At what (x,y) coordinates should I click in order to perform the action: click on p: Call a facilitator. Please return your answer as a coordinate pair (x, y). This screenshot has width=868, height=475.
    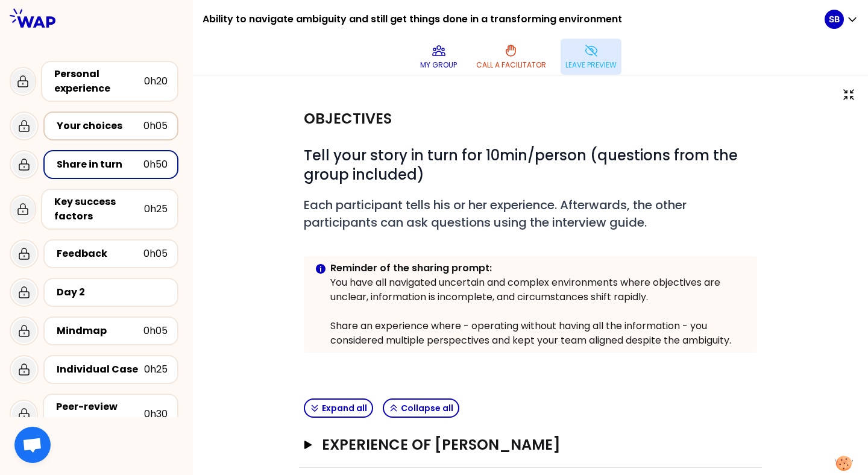
    Looking at the image, I should click on (511, 65).